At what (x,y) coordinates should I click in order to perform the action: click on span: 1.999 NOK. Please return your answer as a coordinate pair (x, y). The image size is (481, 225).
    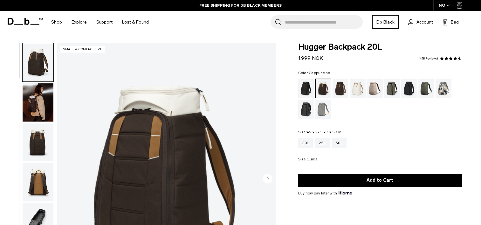
    Looking at the image, I should click on (311, 58).